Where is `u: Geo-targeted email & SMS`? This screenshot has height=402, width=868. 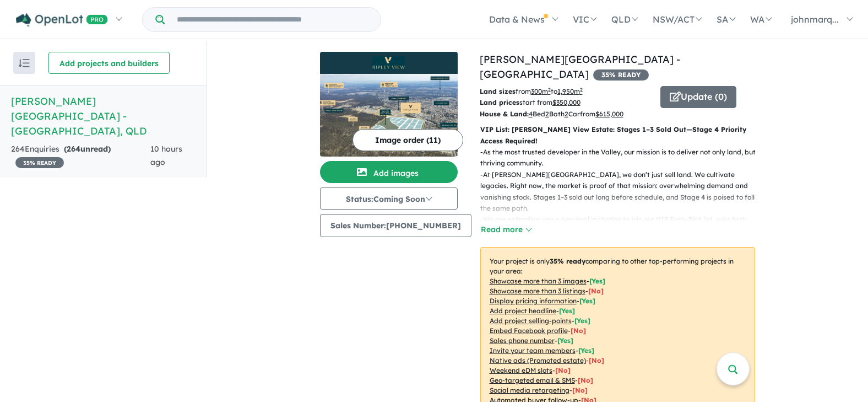 u: Geo-targeted email & SMS is located at coordinates (532, 380).